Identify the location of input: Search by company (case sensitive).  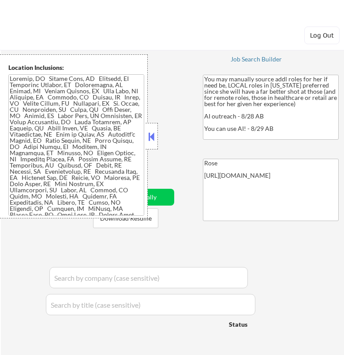
(149, 277).